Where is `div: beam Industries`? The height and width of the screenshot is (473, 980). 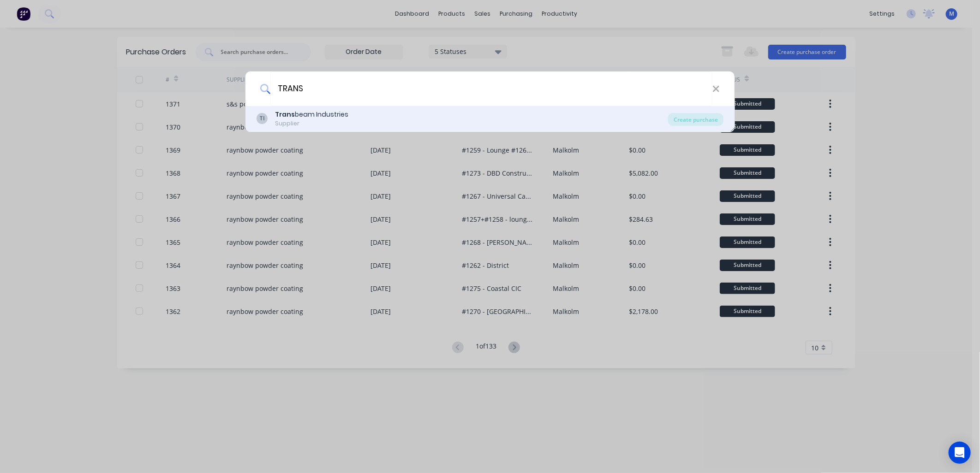
div: beam Industries is located at coordinates (311, 115).